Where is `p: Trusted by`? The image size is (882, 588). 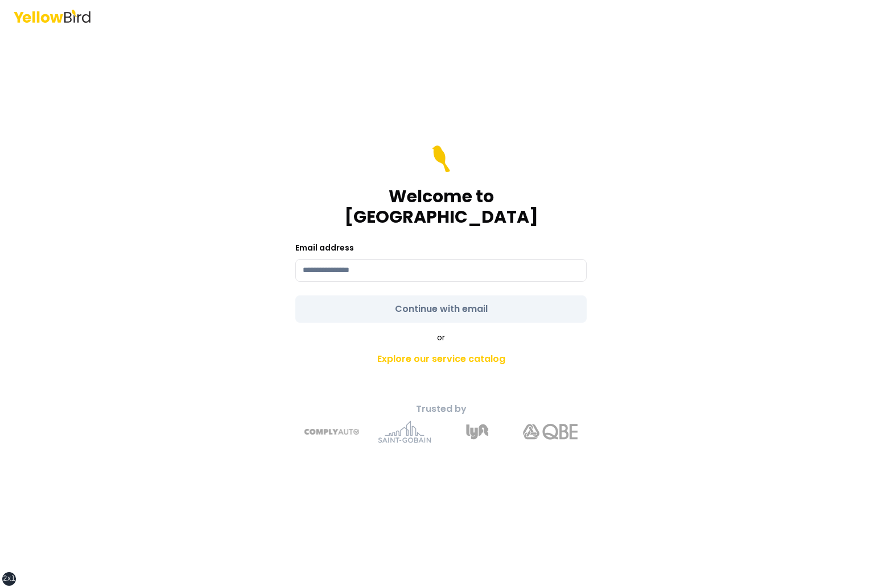 p: Trusted by is located at coordinates (441, 409).